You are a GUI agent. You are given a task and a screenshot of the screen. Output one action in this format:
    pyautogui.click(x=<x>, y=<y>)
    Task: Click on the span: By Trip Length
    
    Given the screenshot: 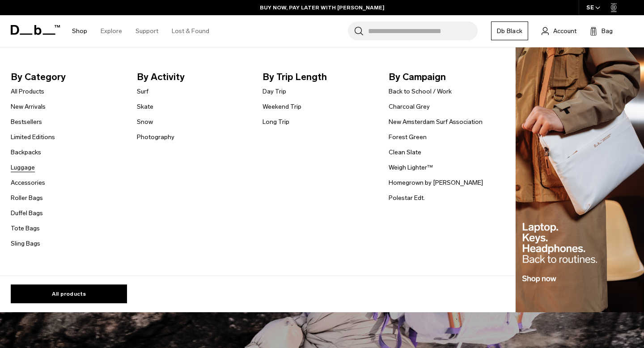 What is the action you would take?
    pyautogui.click(x=319, y=77)
    